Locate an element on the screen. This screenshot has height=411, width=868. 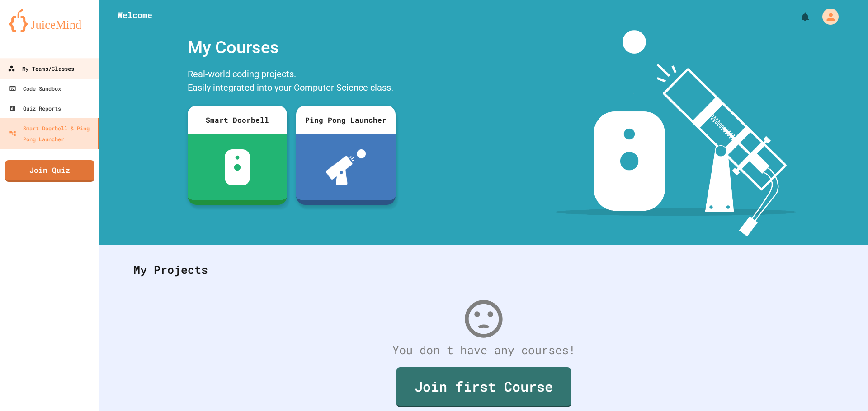
div: My Teams/Classes is located at coordinates (41, 69).